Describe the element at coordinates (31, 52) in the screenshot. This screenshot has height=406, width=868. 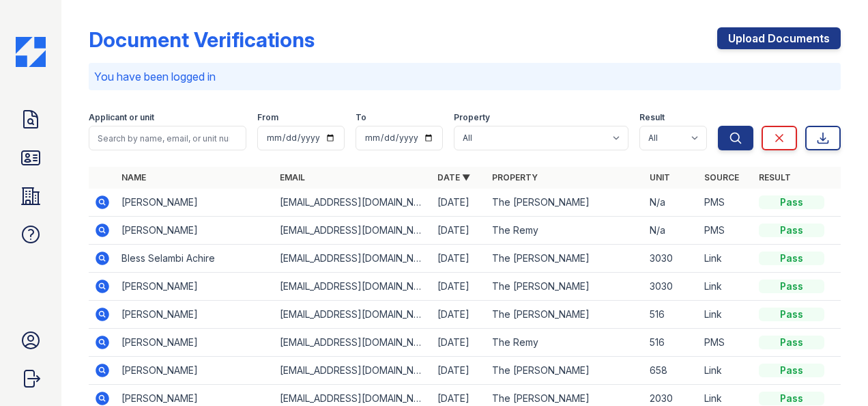
I see `img: CE_Icon_Blue-c292c112584629df590d857e76928e9f676e5b41ef8f769ba2f05ee15b207248.png` at that location.